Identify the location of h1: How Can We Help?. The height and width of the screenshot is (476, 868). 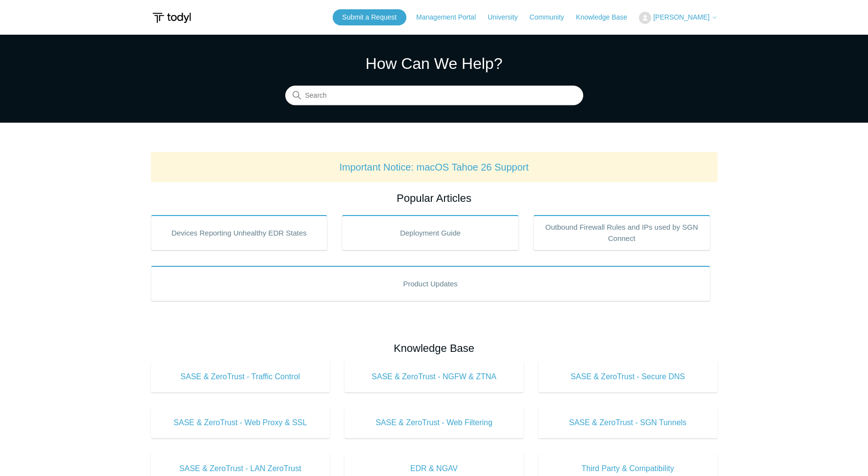
(434, 64).